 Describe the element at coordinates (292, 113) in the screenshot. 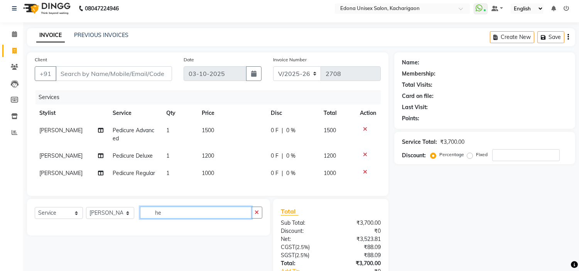

I see `th: Disc` at that location.